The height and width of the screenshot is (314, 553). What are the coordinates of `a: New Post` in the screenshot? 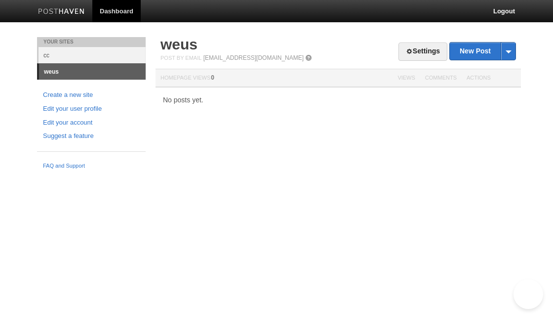 It's located at (483, 51).